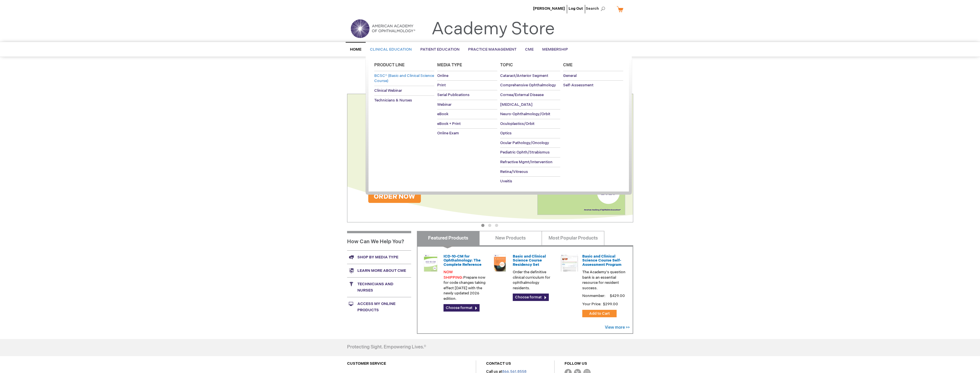  What do you see at coordinates (526, 162) in the screenshot?
I see `span: Refractive Mgmt/Intervention` at bounding box center [526, 162].